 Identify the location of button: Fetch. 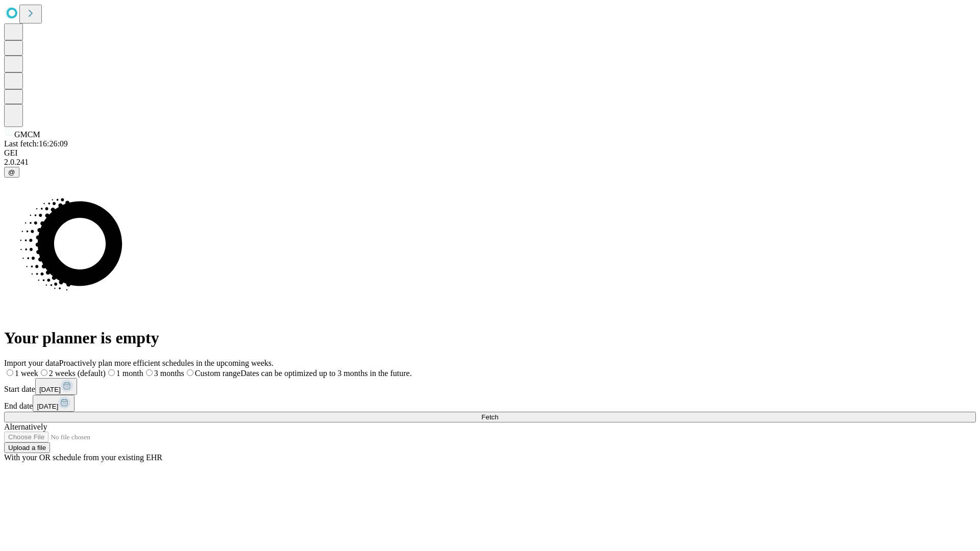
(490, 417).